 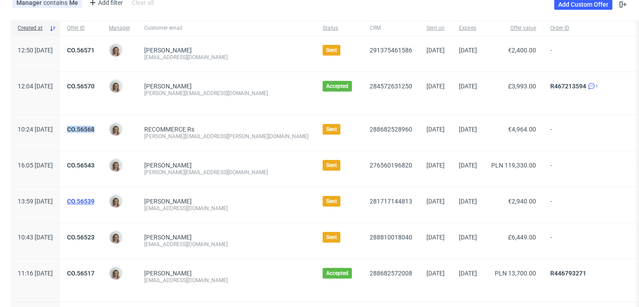 I want to click on a: CO.56543, so click(x=81, y=165).